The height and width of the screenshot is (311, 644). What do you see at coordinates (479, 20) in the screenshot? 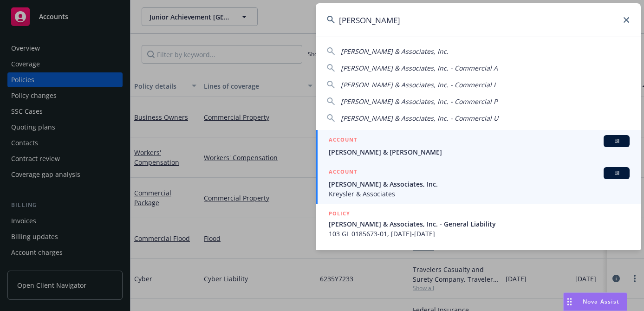
I see `input: Search...` at bounding box center [479, 20].